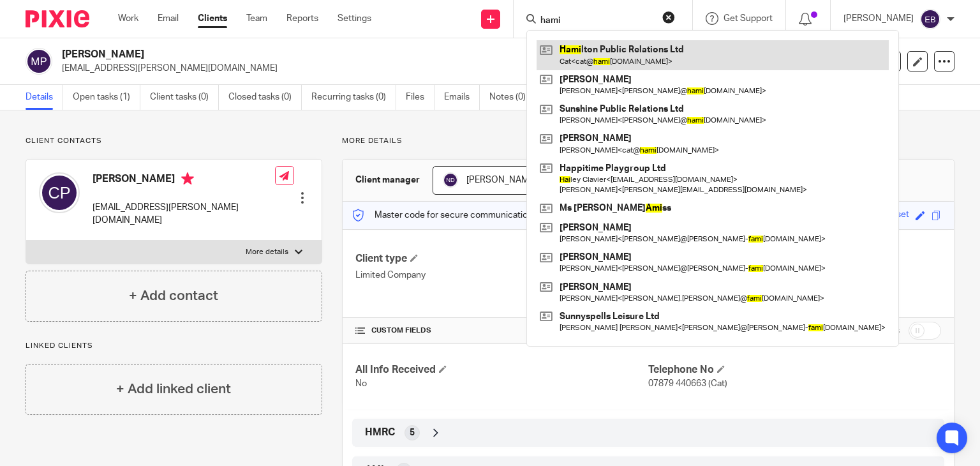  Describe the element at coordinates (354, 18) in the screenshot. I see `a: Settings` at that location.